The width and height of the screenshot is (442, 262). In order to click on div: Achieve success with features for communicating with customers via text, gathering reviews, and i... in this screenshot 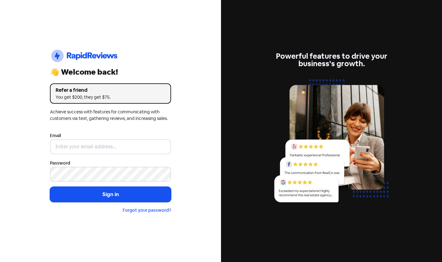, I will do `click(111, 115)`.